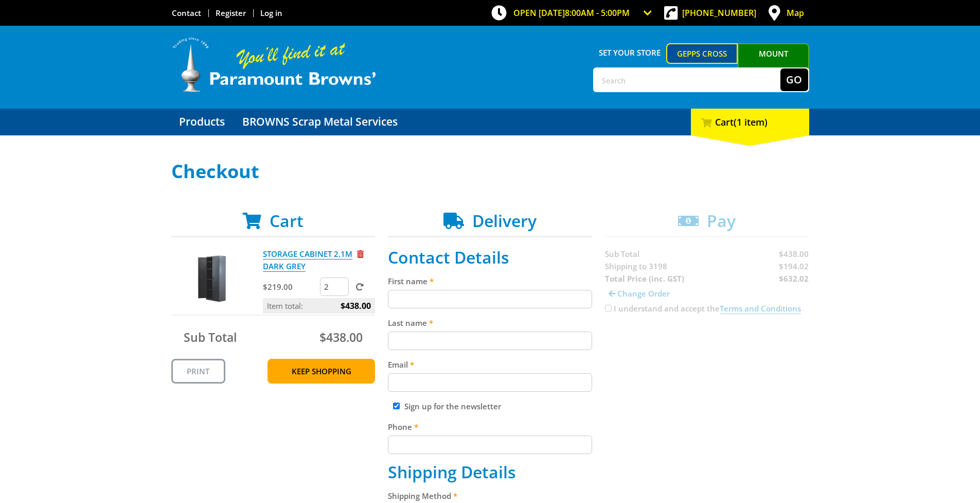  What do you see at coordinates (212, 278) in the screenshot?
I see `img: STORAGE CABINET 2.1M DARK GREY` at bounding box center [212, 278].